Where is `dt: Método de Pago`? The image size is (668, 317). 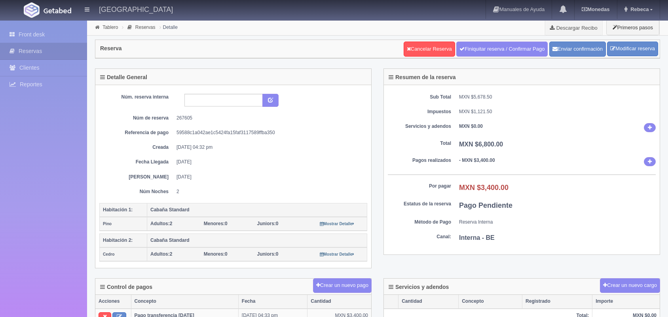
dt: Método de Pago is located at coordinates (419, 222).